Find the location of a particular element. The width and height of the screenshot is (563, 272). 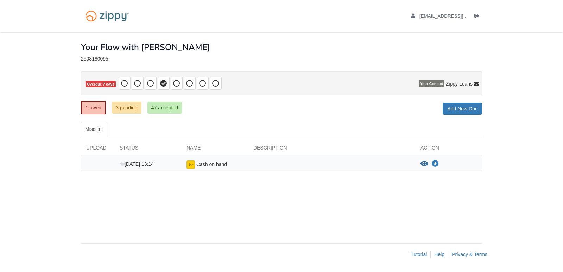

a: Add New Doc is located at coordinates (462, 109).